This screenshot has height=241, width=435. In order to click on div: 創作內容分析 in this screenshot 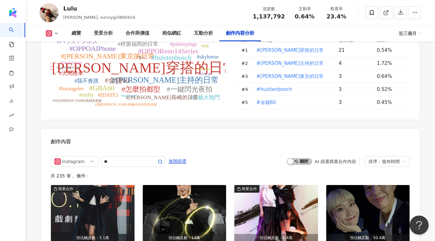, I will do `click(240, 33)`.